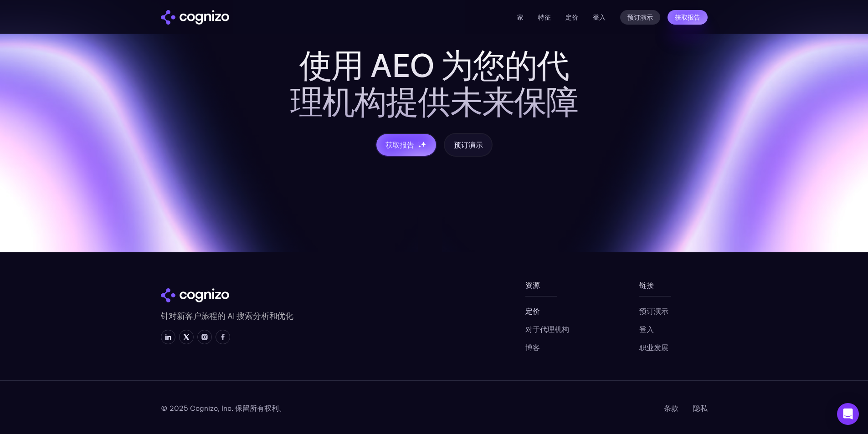  I want to click on font: 博客, so click(532, 347).